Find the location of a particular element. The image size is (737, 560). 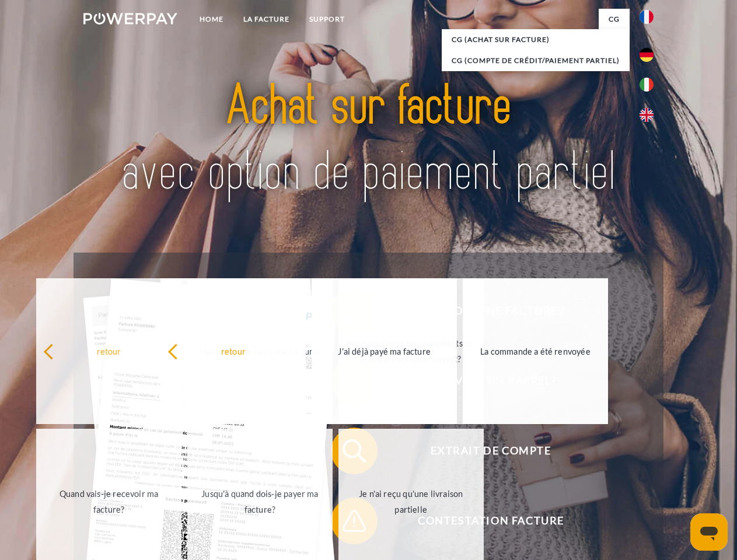

a: LA FACTURE is located at coordinates (266, 19).